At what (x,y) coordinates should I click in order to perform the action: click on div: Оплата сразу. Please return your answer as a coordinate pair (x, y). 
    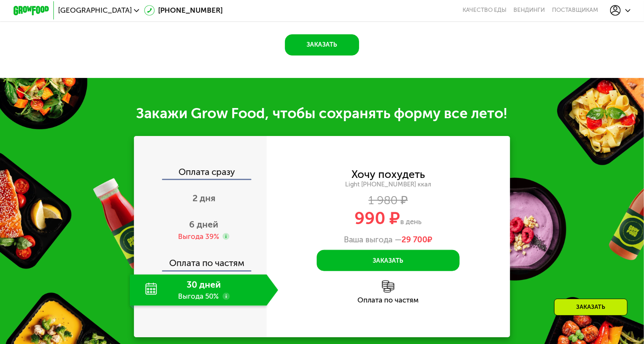
    Looking at the image, I should click on (201, 173).